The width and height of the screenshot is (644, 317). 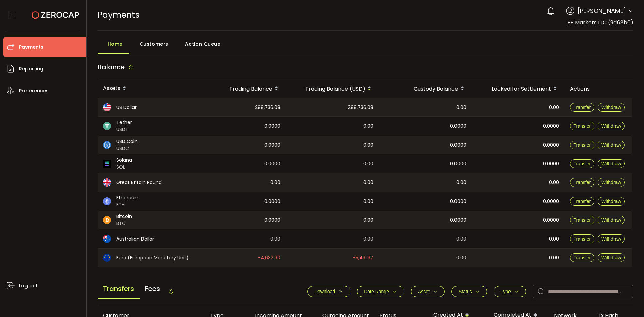 I want to click on div: Actions, so click(x=598, y=89).